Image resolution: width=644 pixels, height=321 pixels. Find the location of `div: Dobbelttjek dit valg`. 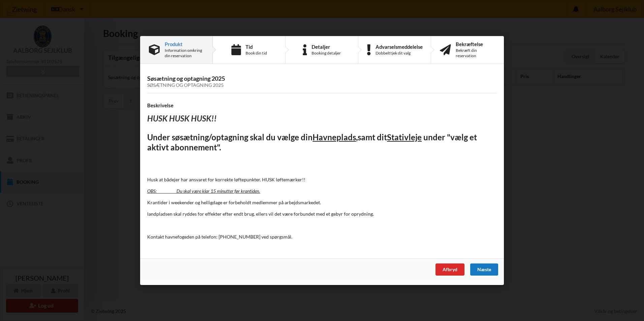

div: Dobbelttjek dit valg is located at coordinates (399, 53).